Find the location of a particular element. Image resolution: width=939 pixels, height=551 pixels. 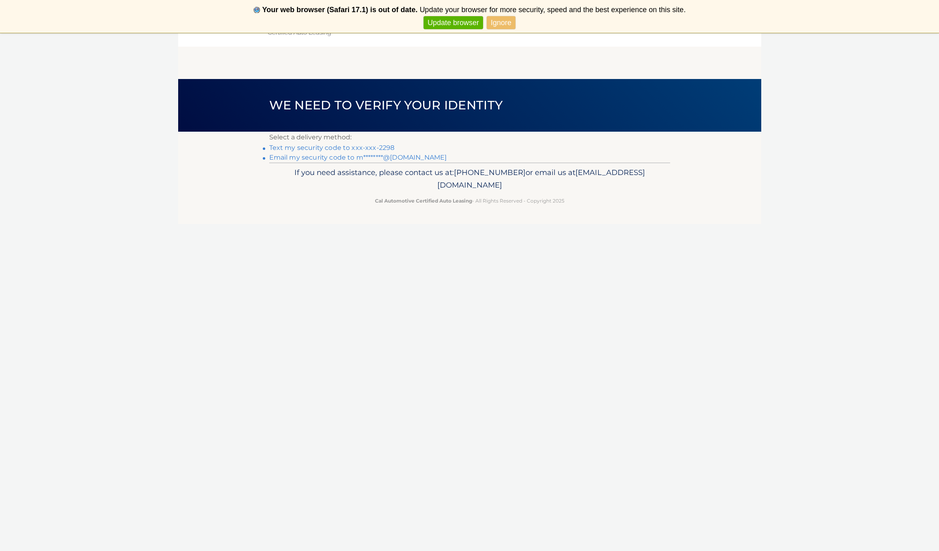

a: Ignore is located at coordinates (501, 23).